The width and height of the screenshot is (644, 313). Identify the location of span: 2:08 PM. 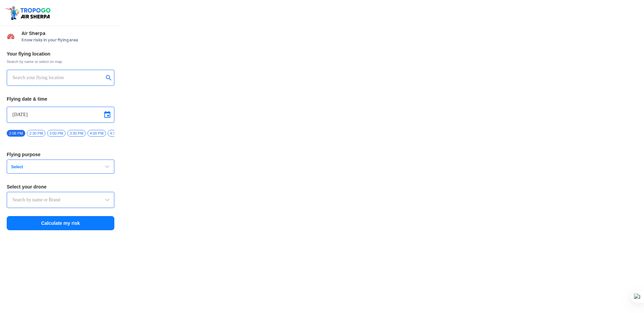
(15, 134).